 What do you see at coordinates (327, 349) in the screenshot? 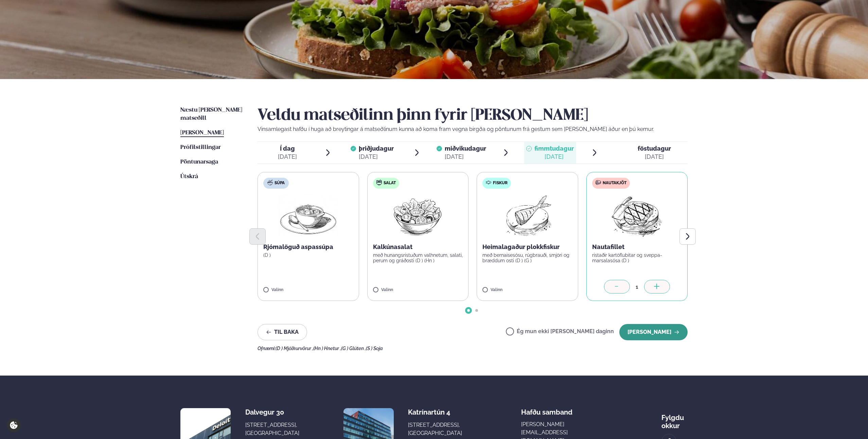
I see `span: (Hn ) Hnetur ,` at bounding box center [327, 349].